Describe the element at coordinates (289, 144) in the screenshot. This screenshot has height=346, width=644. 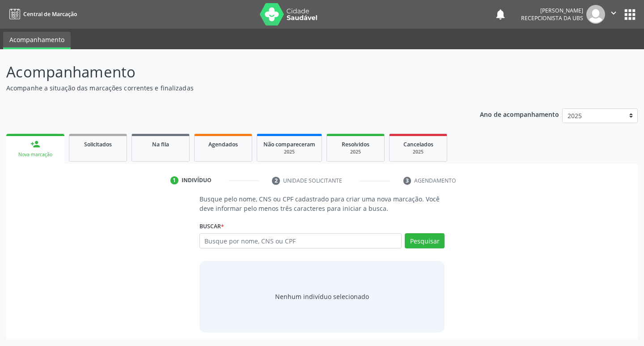
I see `span: Não compareceram` at that location.